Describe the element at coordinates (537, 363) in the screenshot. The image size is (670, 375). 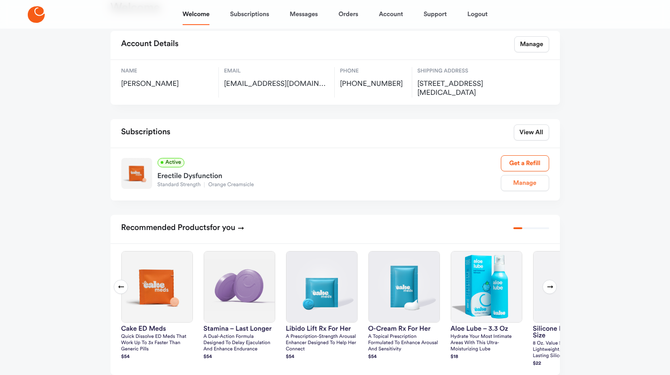
I see `strong: $ 22` at that location.